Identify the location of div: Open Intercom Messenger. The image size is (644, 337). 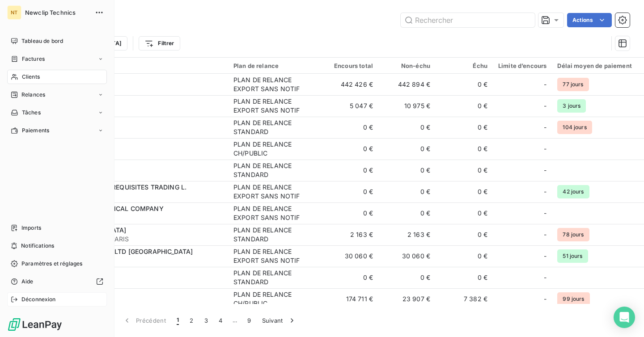
(624, 317).